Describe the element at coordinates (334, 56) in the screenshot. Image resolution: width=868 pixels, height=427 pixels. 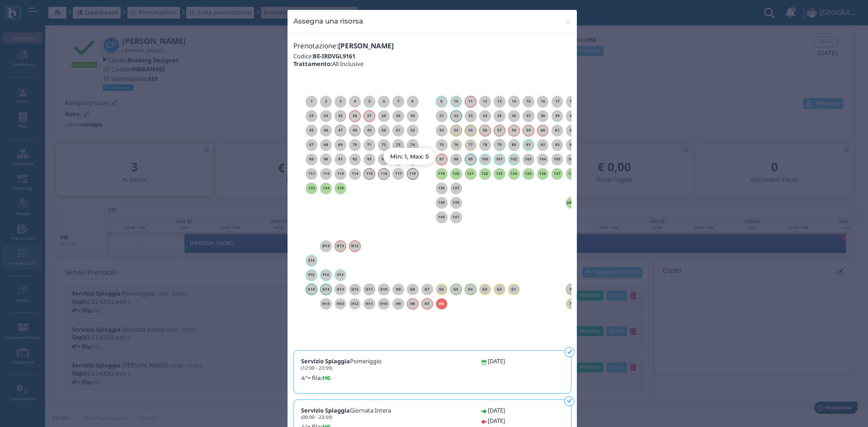
I see `b: BE-IRDVGL9161` at that location.